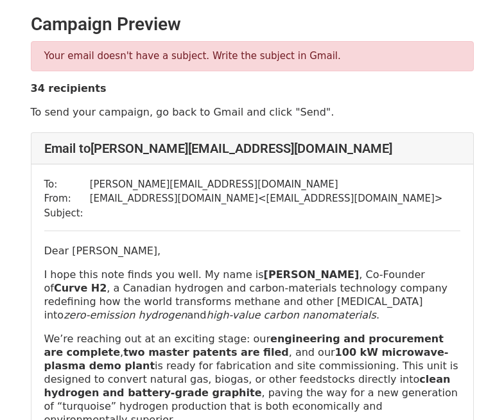 The image size is (504, 420). I want to click on h2: Campaign Preview, so click(253, 25).